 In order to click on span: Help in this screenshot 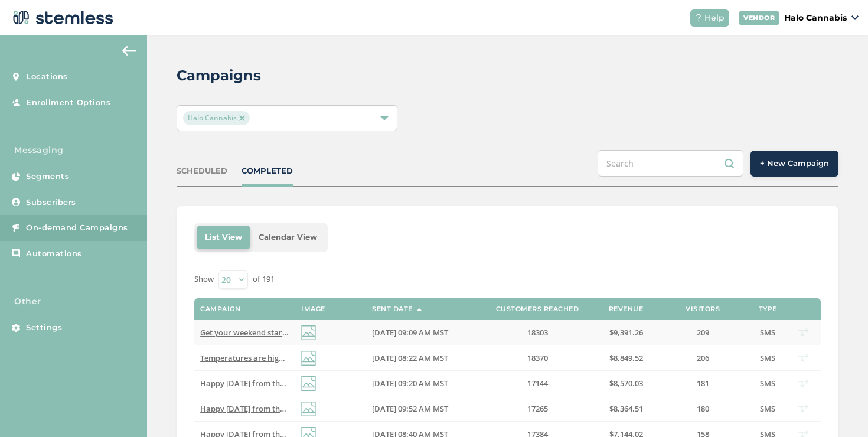, I will do `click(714, 18)`.